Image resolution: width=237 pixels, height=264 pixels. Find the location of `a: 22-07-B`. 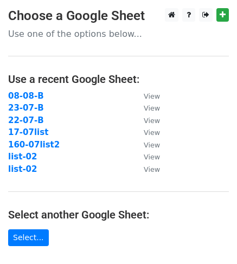

a: 22-07-B is located at coordinates (26, 120).